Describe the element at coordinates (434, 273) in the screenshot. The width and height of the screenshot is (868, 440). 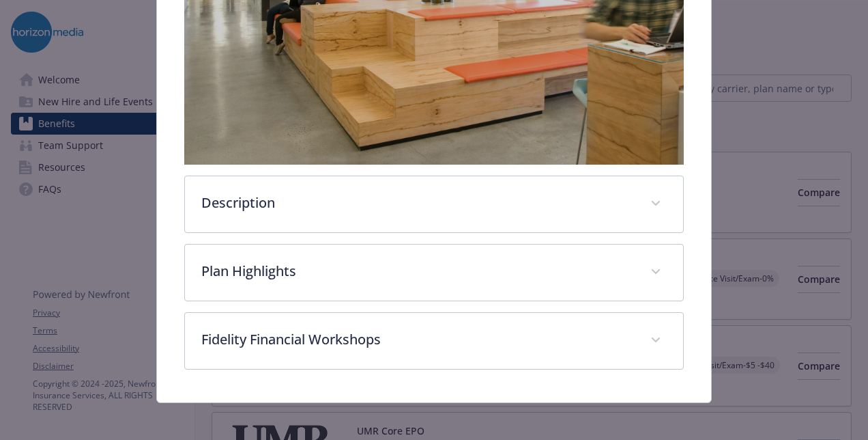
I see `div: Plan Highlights` at that location.